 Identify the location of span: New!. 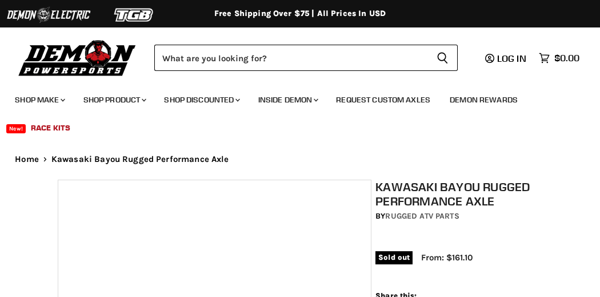
(16, 129).